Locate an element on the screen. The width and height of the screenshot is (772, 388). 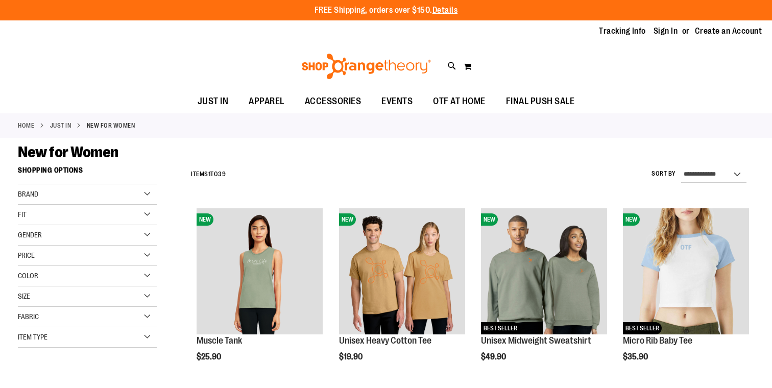
span: 1 is located at coordinates (209, 174).